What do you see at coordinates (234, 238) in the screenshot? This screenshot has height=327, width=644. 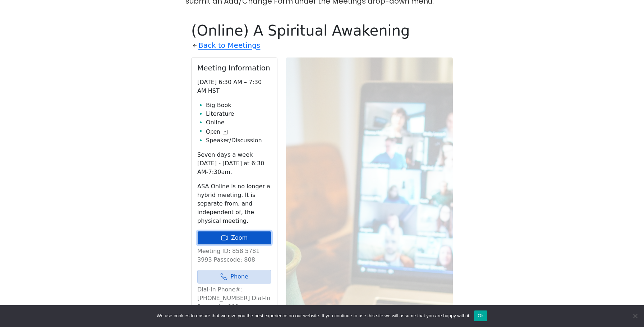 I see `a: Zoom` at bounding box center [234, 238].